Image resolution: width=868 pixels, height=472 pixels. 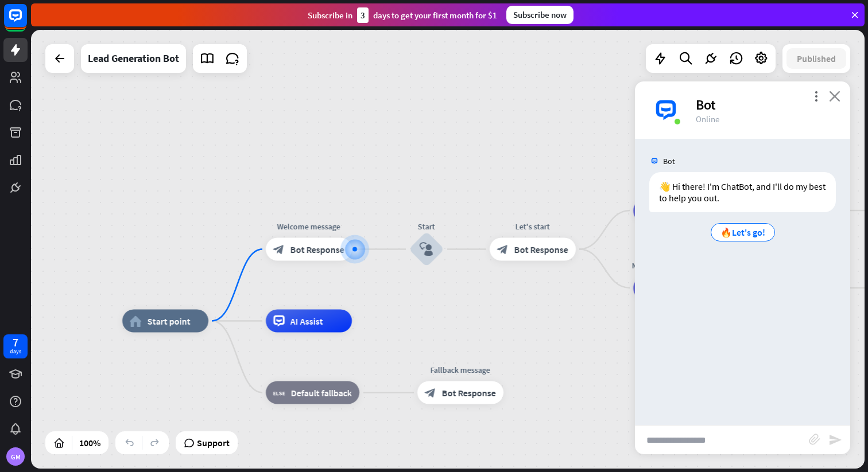 I want to click on div: Subscribe now, so click(x=540, y=15).